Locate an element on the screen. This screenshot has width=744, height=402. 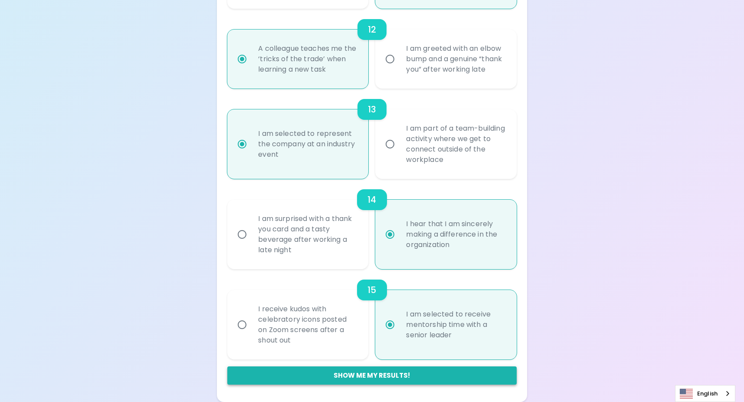
h6: 15 is located at coordinates (372, 290).